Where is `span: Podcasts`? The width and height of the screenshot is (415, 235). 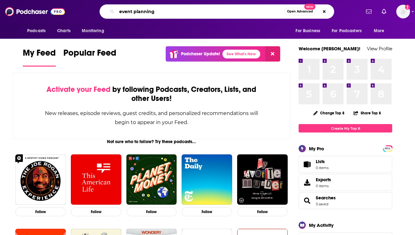
span: Podcasts is located at coordinates (36, 31).